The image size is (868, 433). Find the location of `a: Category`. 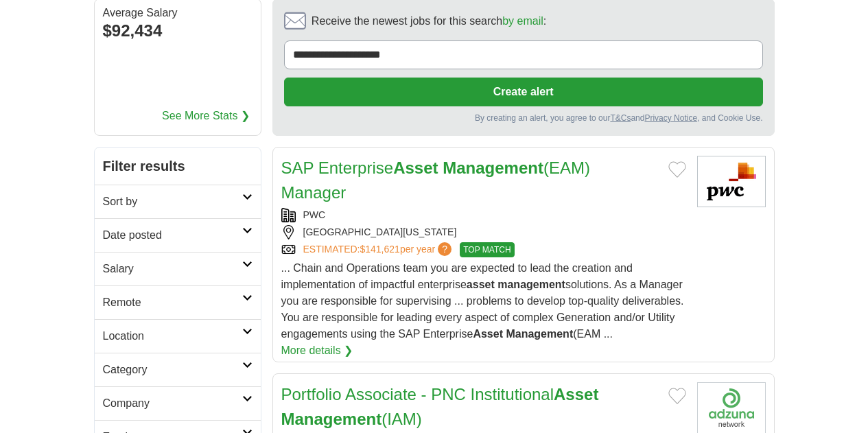

a: Category is located at coordinates (178, 369).